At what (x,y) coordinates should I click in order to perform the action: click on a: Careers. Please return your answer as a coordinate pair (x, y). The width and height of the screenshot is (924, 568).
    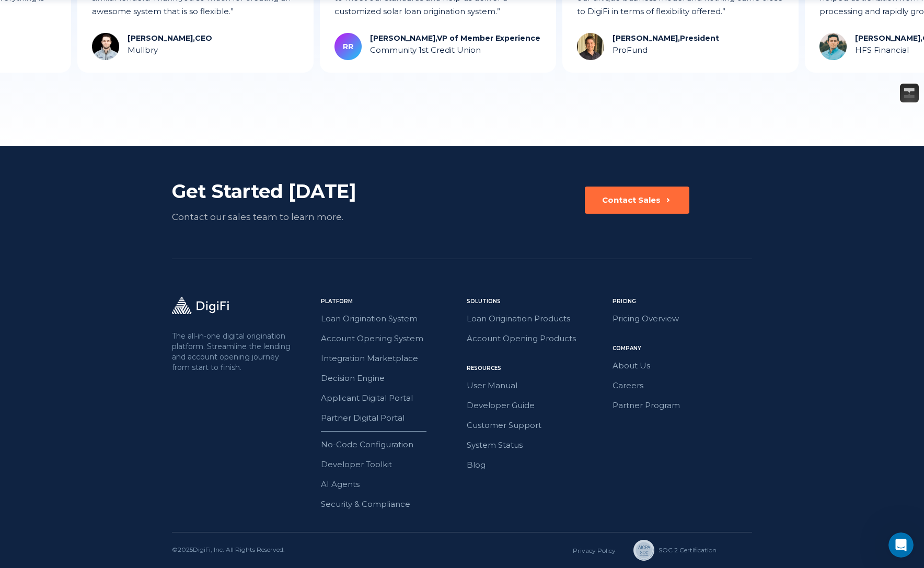
    Looking at the image, I should click on (682, 386).